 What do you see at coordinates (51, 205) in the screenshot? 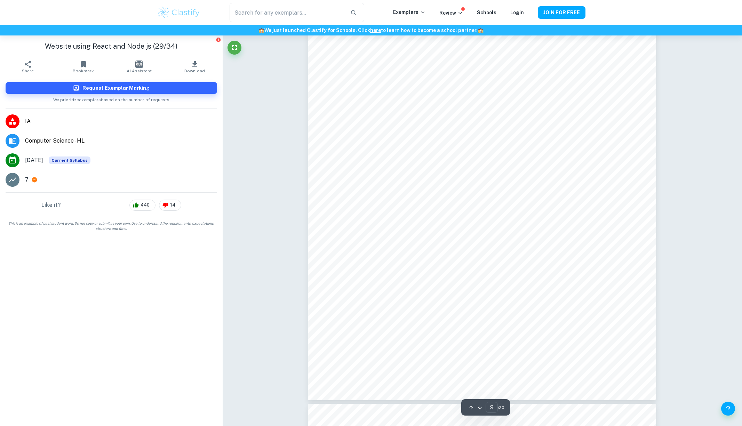
I see `h6: Like it?` at bounding box center [51, 205].